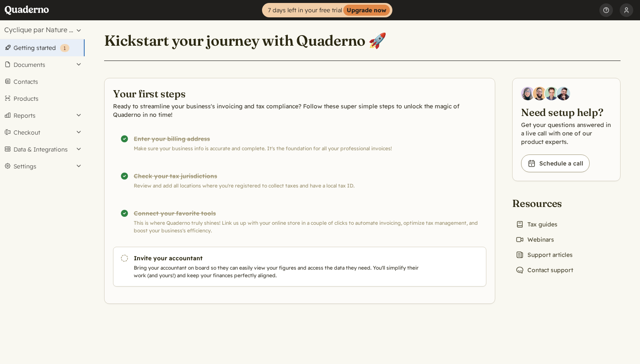 The width and height of the screenshot is (640, 364). Describe the element at coordinates (65, 48) in the screenshot. I see `span: 1` at that location.